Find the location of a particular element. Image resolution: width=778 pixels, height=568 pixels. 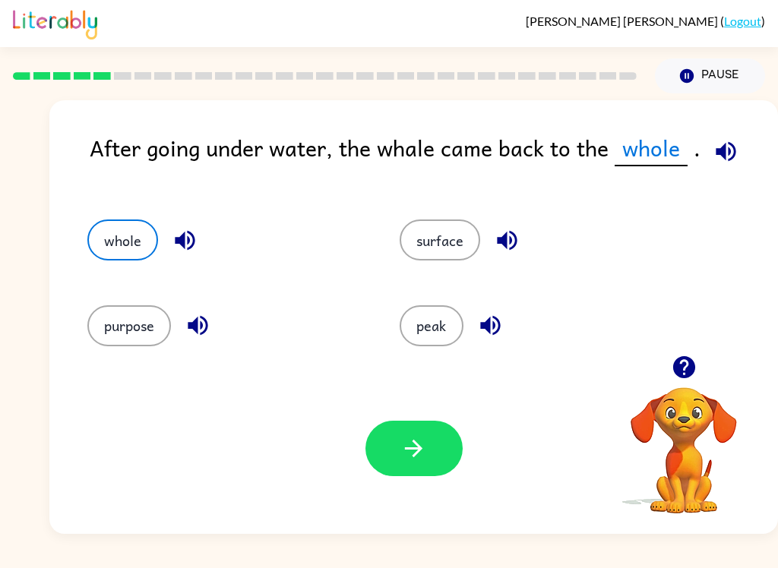

button: whole is located at coordinates (122, 240).